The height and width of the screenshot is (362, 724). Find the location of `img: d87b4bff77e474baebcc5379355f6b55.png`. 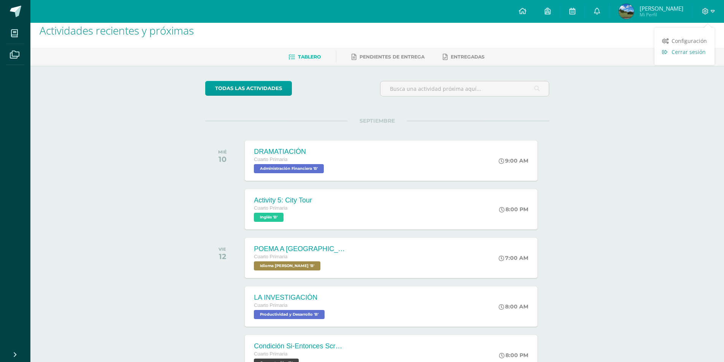

img: d87b4bff77e474baebcc5379355f6b55.png is located at coordinates (626, 11).